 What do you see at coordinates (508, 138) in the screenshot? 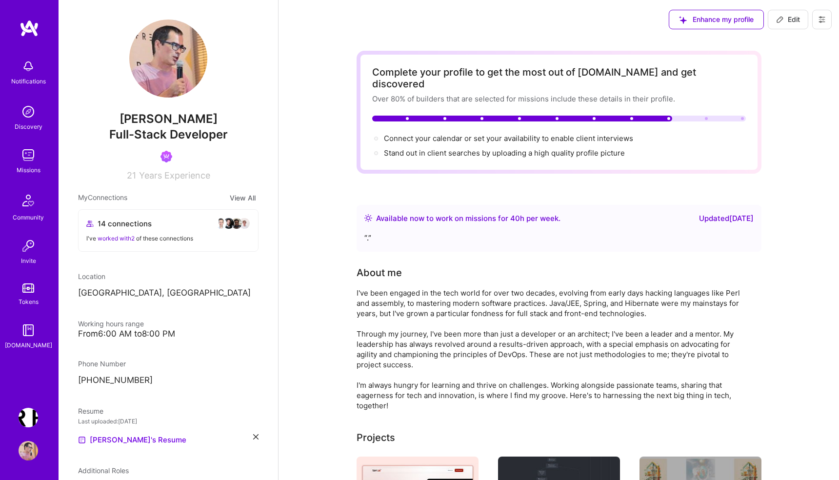
I see `span: Connect your calendar or set your availability to enable client interviews` at bounding box center [508, 138].